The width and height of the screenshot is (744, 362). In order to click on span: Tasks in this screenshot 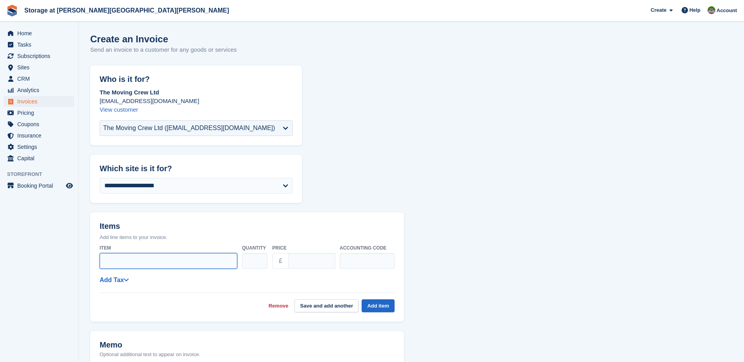, I will do `click(41, 45)`.